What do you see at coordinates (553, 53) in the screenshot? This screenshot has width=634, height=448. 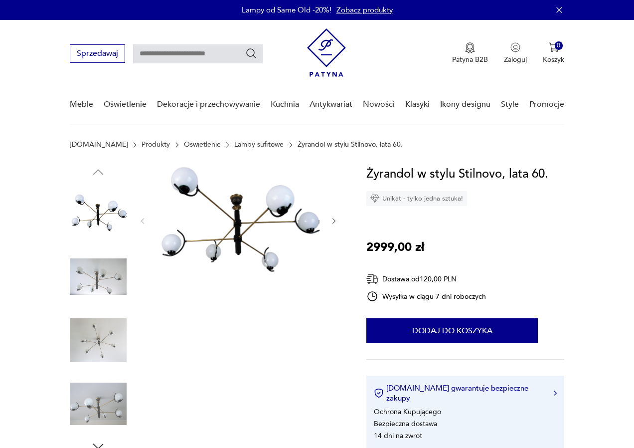 I see `button: 0Koszyk` at bounding box center [553, 53].